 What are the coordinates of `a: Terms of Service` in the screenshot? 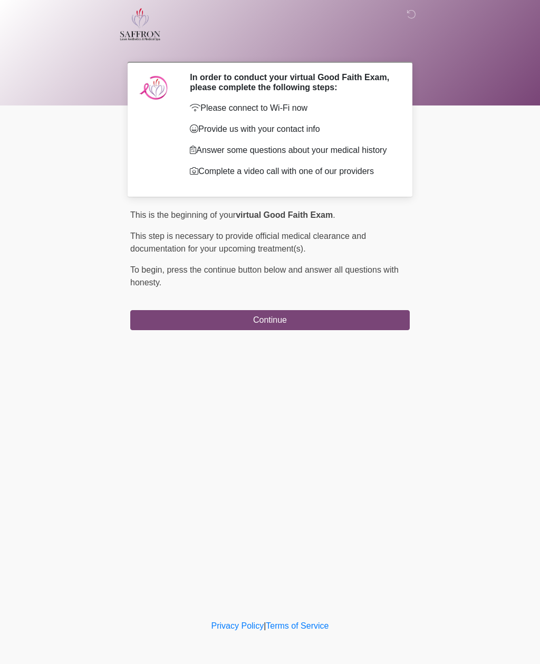 It's located at (297, 626).